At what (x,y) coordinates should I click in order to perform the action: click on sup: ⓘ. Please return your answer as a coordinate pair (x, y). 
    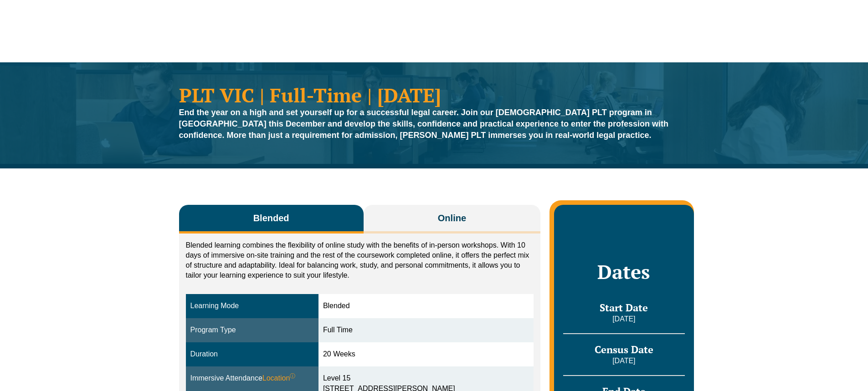
    Looking at the image, I should click on (293, 377).